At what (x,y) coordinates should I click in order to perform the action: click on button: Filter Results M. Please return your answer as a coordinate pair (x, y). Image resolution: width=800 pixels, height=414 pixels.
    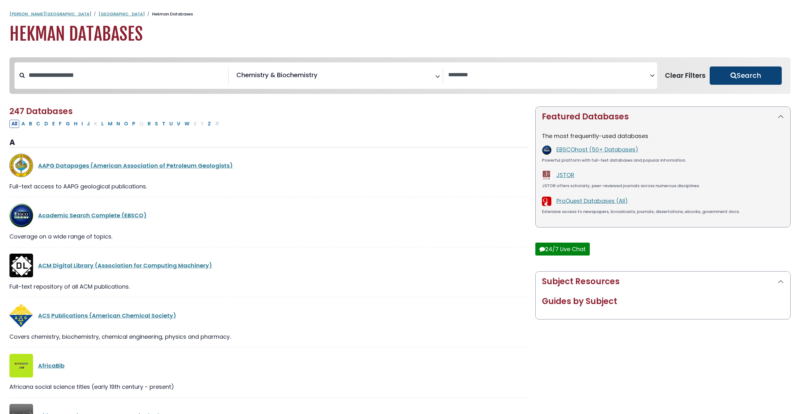
    Looking at the image, I should click on (110, 124).